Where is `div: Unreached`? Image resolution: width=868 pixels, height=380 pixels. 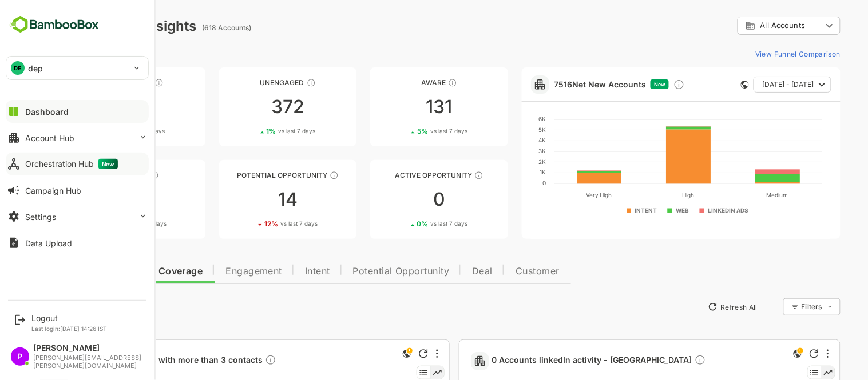 div: Unreached is located at coordinates (96, 82).